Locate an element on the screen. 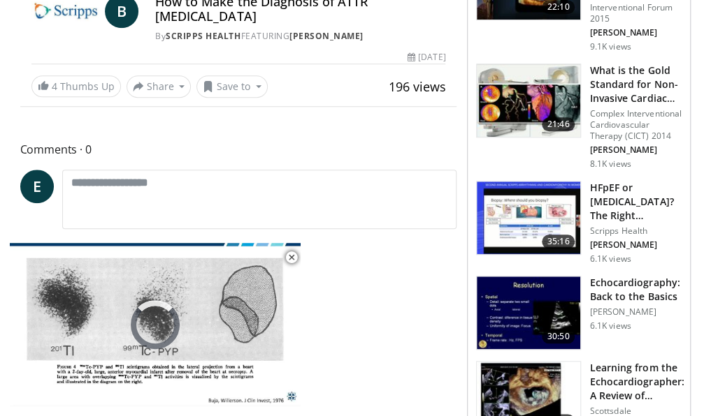 The width and height of the screenshot is (711, 416). a: Scripps Health is located at coordinates (203, 36).